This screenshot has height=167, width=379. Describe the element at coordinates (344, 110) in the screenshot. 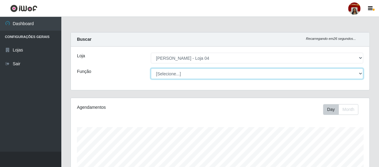

I see `div: Toolbar with button groups` at that location.